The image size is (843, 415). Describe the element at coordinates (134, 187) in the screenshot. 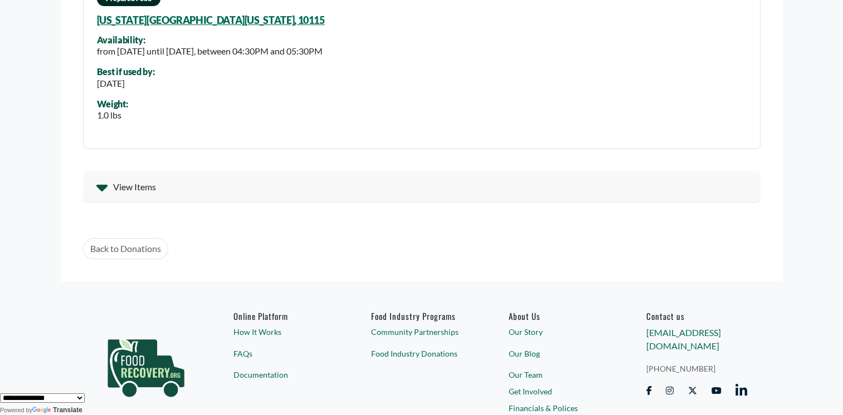

I see `span: View Items` at that location.